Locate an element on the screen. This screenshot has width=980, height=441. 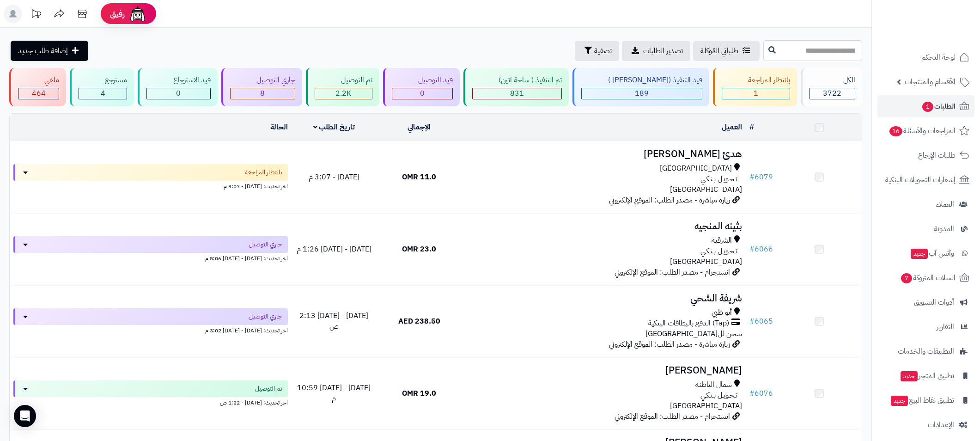
a: السلات المتروكة7 is located at coordinates (926, 277).